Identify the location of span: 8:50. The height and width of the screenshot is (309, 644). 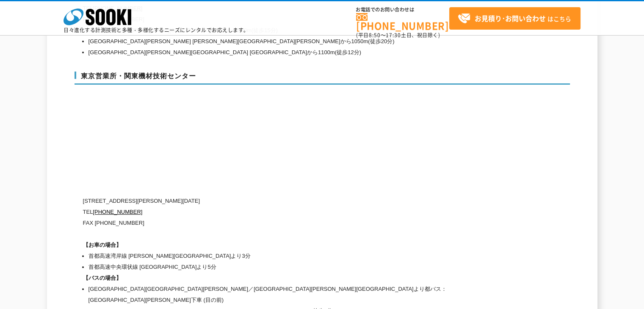
(375, 35).